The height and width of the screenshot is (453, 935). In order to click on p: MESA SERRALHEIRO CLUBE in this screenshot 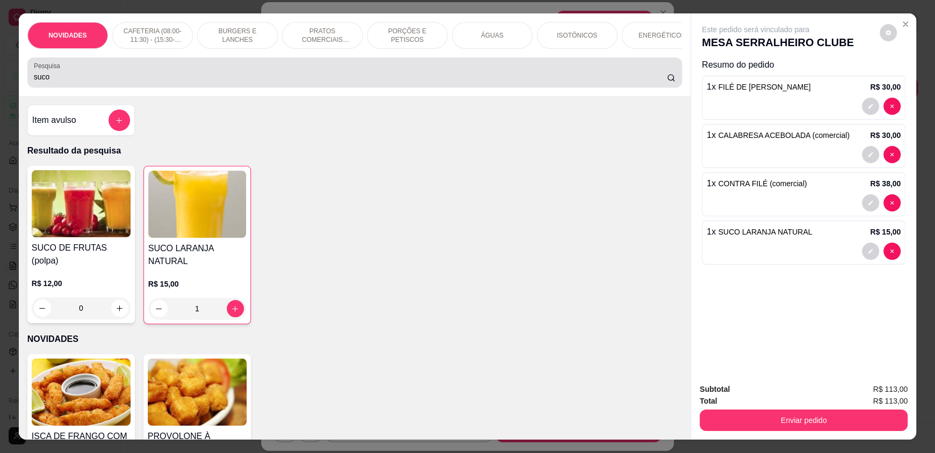, I will do `click(777, 42)`.